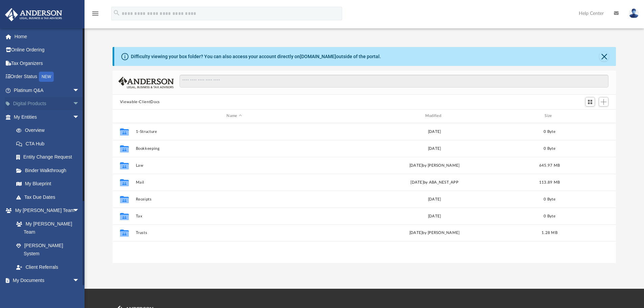 Image resolution: width=644 pixels, height=308 pixels. I want to click on div: grid, so click(365, 193).